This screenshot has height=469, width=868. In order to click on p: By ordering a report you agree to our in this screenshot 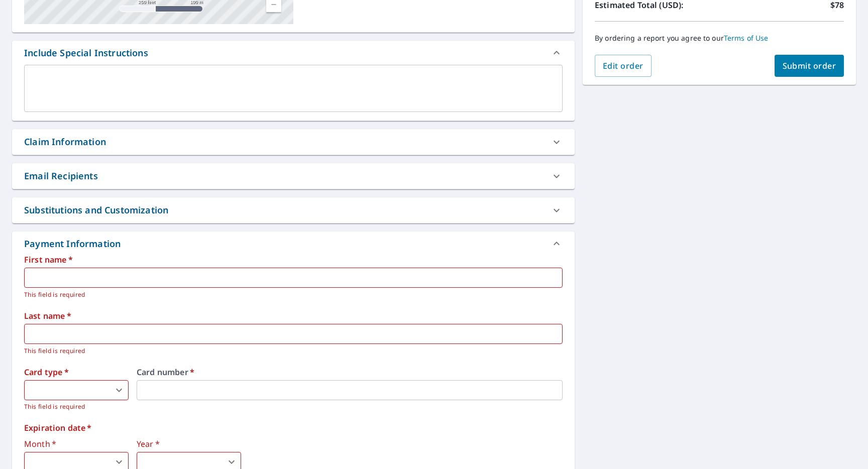, I will do `click(720, 38)`.